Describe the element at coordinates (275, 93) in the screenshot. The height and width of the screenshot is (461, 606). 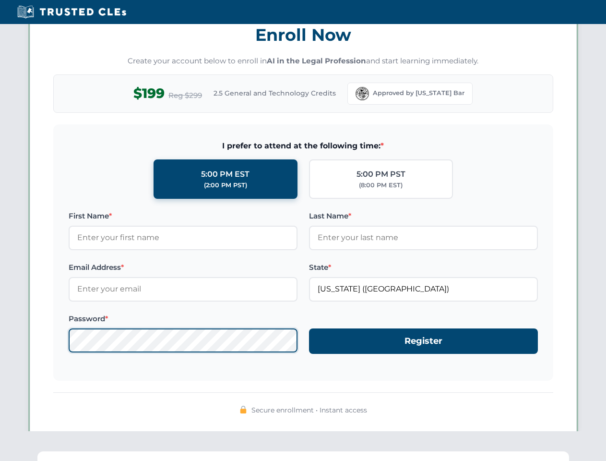
I see `span: 2.5 General and Technology Credits` at that location.